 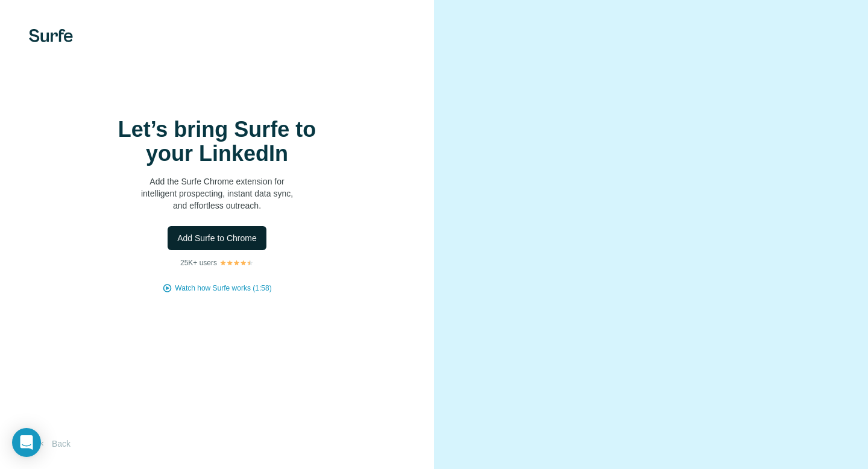 I want to click on div: Open Intercom Messenger, so click(x=27, y=442).